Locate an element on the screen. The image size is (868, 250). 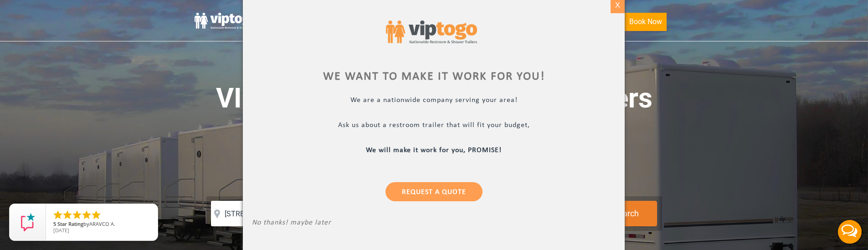
span: 5 is located at coordinates (54, 224).